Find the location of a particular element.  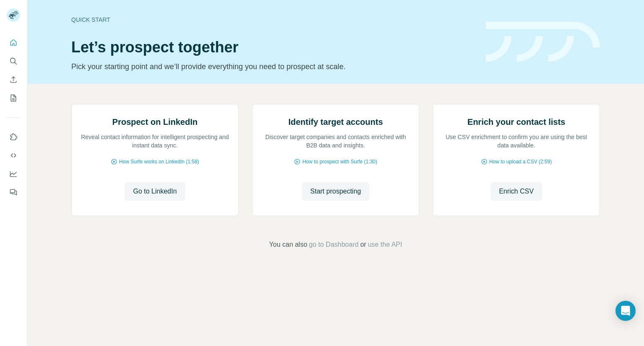

img: banner is located at coordinates (542, 42).